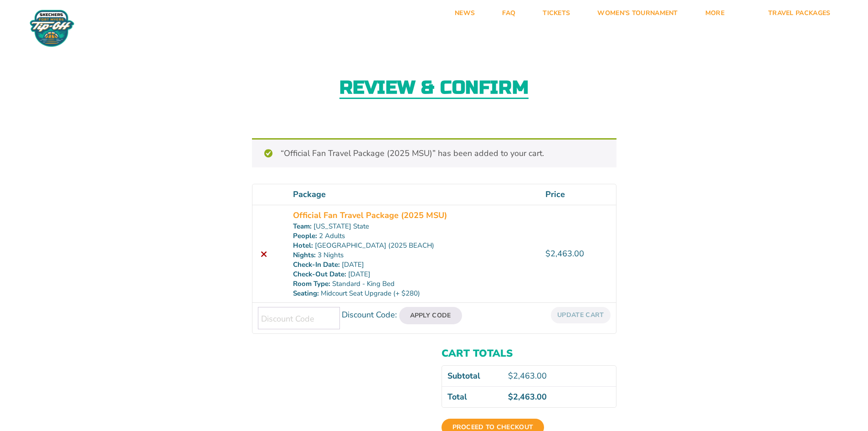 The height and width of the screenshot is (431, 868). What do you see at coordinates (319, 274) in the screenshot?
I see `dt: Check-Out Date:` at bounding box center [319, 274].